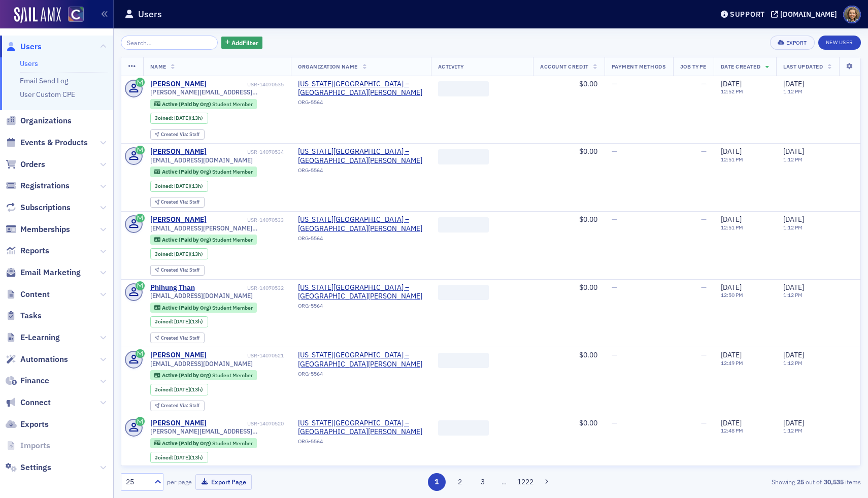 The image size is (868, 498). What do you see at coordinates (791, 43) in the screenshot?
I see `button: Export` at bounding box center [791, 43].